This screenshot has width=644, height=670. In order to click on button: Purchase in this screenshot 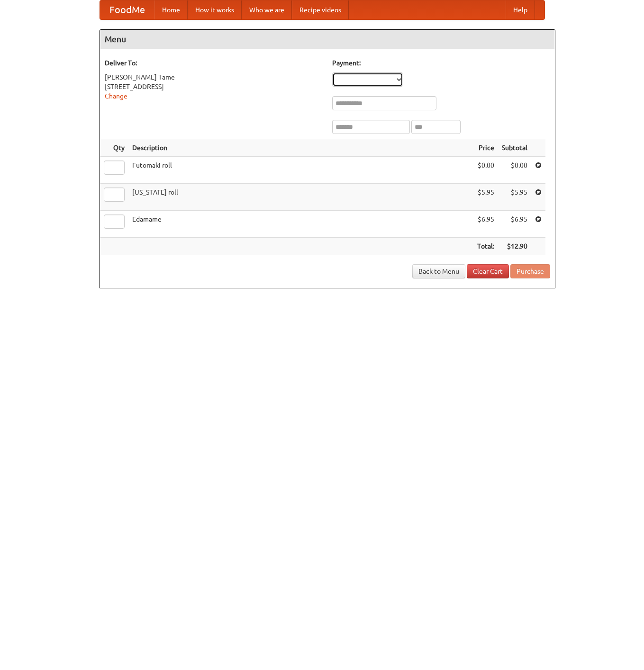, I will do `click(530, 271)`.